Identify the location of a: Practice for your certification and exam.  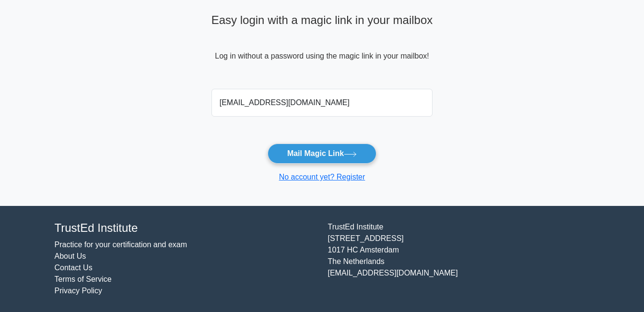
(121, 244).